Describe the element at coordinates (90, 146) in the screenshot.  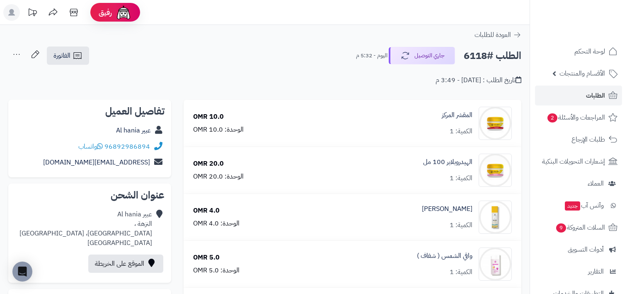
I see `a: واتساب` at that location.